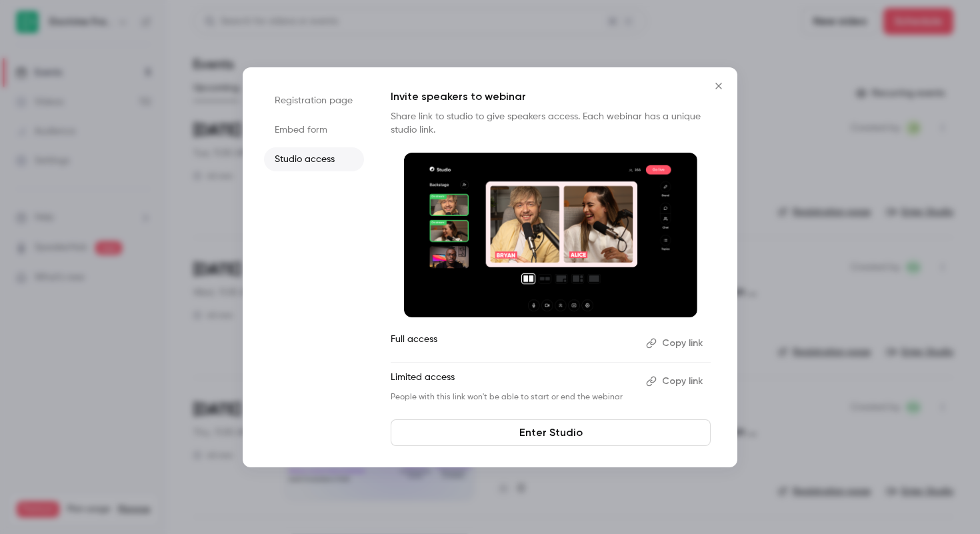  I want to click on a: Enter Studio, so click(550, 432).